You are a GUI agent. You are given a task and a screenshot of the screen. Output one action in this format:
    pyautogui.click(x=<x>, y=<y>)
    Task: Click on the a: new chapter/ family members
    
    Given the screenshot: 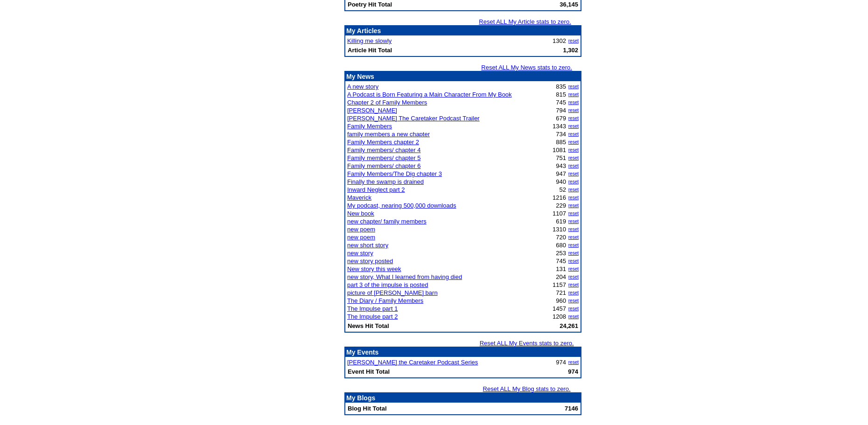 What is the action you would take?
    pyautogui.click(x=387, y=221)
    